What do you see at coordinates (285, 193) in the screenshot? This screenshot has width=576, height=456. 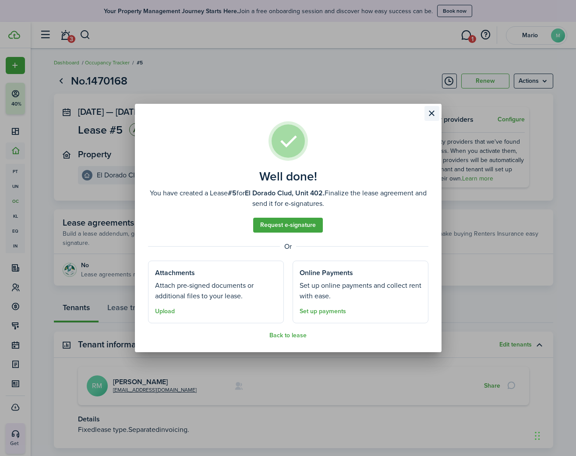 I see `b: El Dorado Clud, Unit 402.` at bounding box center [285, 193].